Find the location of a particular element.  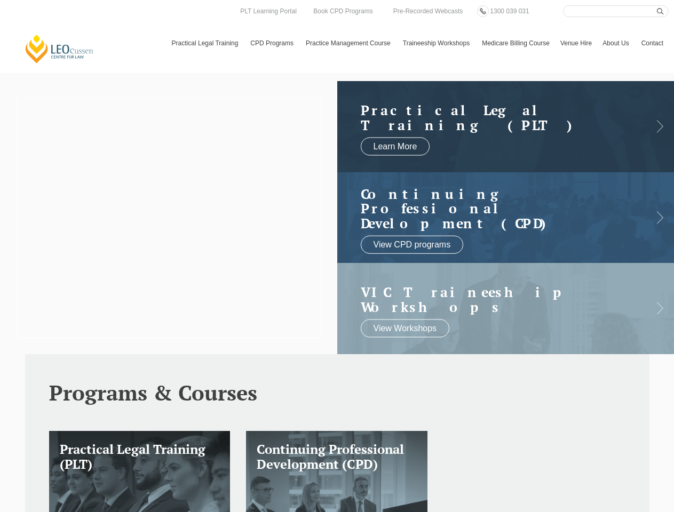

h2: Practical Legal Training (PLT) is located at coordinates (495, 117).